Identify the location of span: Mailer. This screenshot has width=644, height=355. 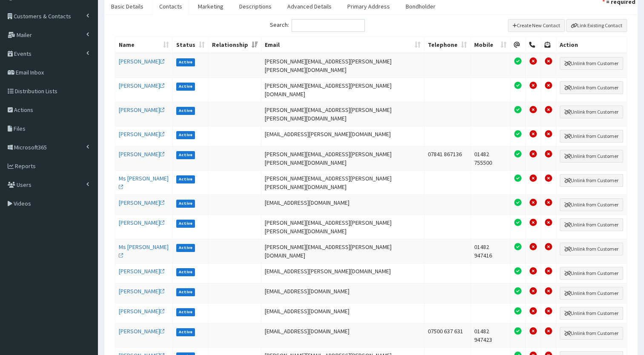
(24, 35).